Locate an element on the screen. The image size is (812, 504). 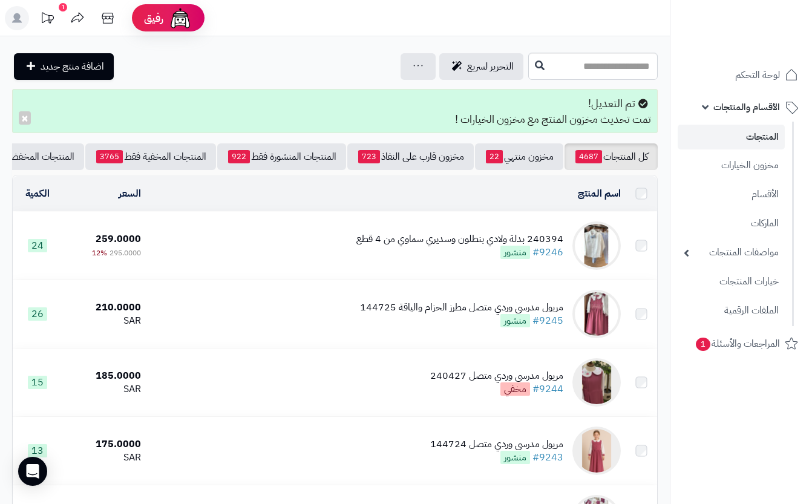
a: المنتجات is located at coordinates (731, 137).